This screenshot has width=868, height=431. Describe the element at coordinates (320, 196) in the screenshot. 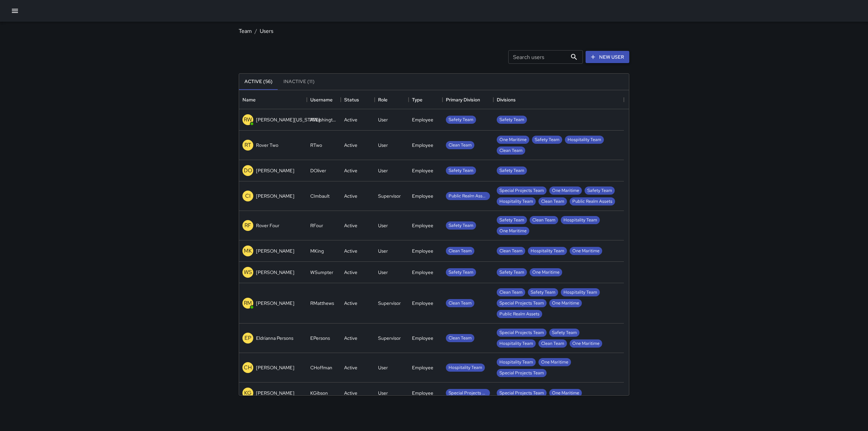

I see `div: CImbault` at that location.